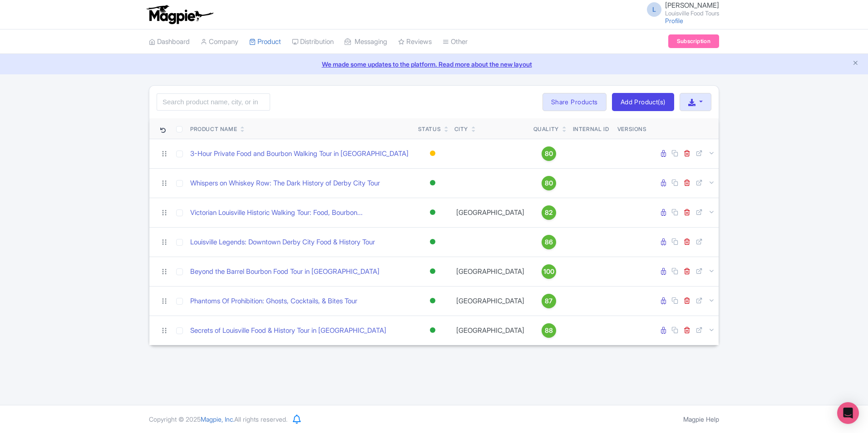 The image size is (868, 433). Describe the element at coordinates (548, 301) in the screenshot. I see `span: 87` at that location.